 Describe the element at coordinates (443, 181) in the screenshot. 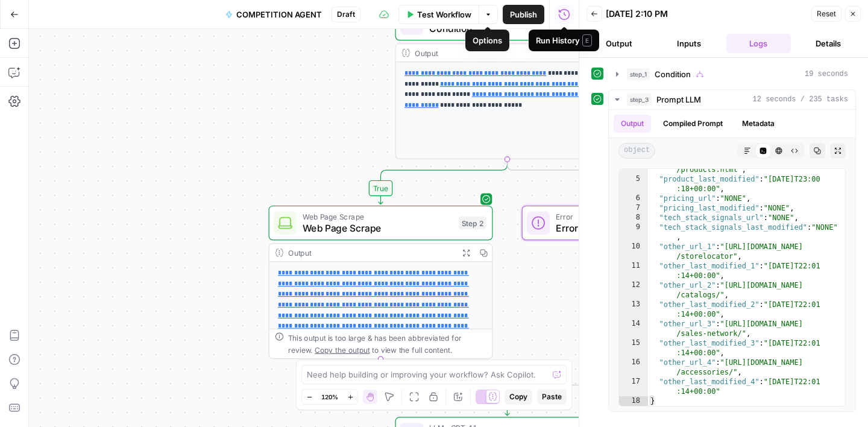

I see `g: Edge from step_1 to step_2` at that location.